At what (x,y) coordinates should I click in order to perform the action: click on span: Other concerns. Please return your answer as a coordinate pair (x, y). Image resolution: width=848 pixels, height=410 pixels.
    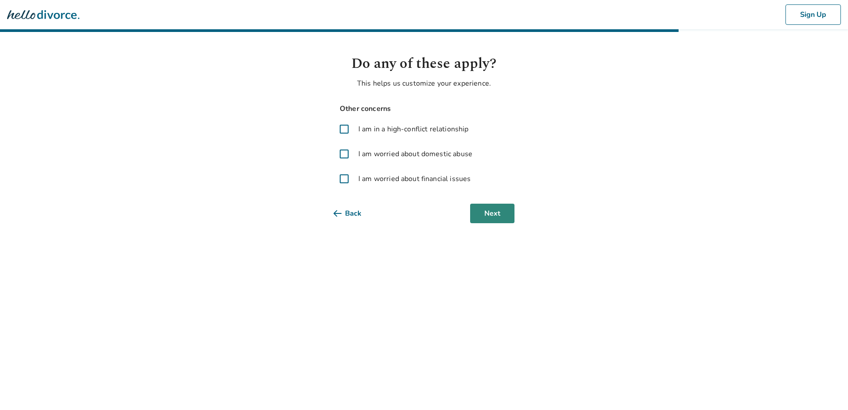
    Looking at the image, I should click on (424, 109).